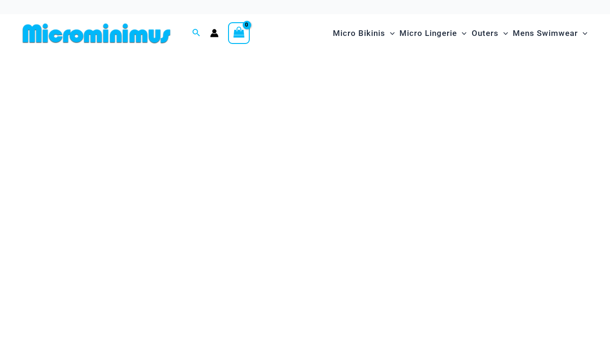 The height and width of the screenshot is (364, 610). Describe the element at coordinates (214, 33) in the screenshot. I see `a: Account icon link` at that location.